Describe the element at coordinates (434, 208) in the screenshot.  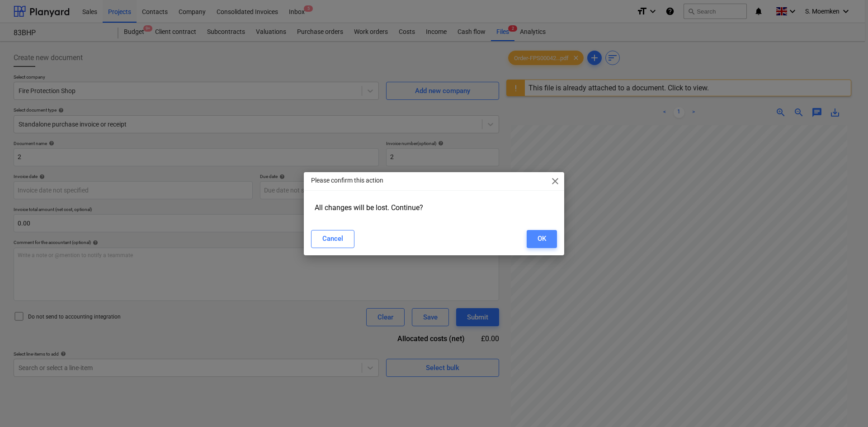
I see `div: All changes will be lost. Continue?` at that location.